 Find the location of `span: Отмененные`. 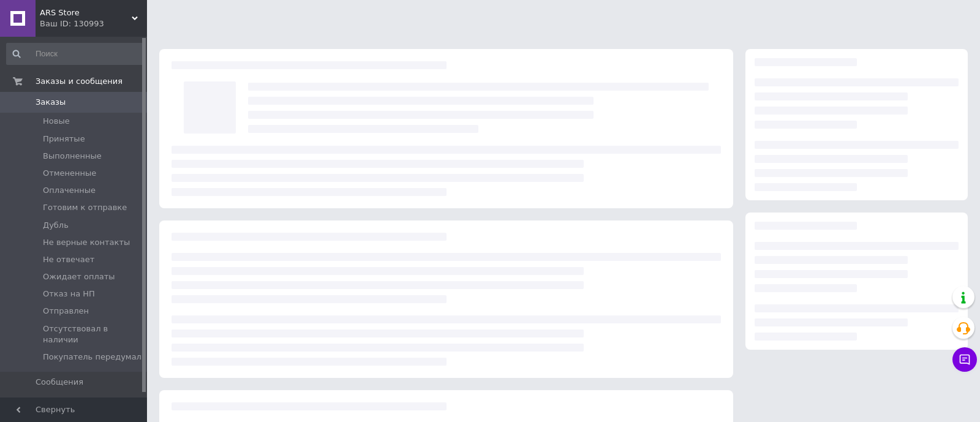

span: Отмененные is located at coordinates (69, 173).